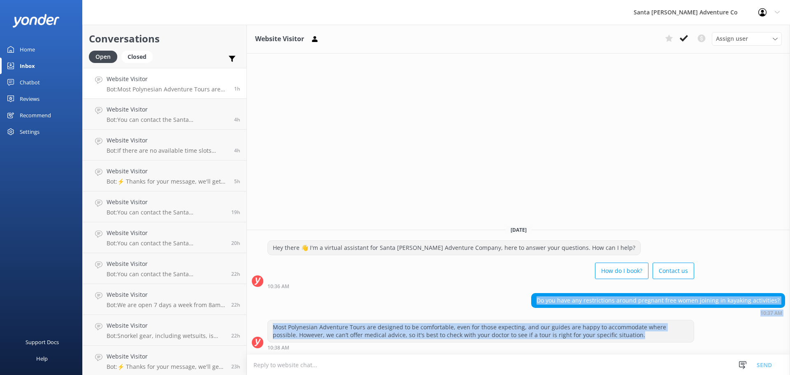 Image resolution: width=790 pixels, height=375 pixels. What do you see at coordinates (165, 176) in the screenshot?
I see `a: Website VisitorBot:⚡ Thanks for your message, we'll get back to you as soon as we can. You're als...` at bounding box center [165, 176].